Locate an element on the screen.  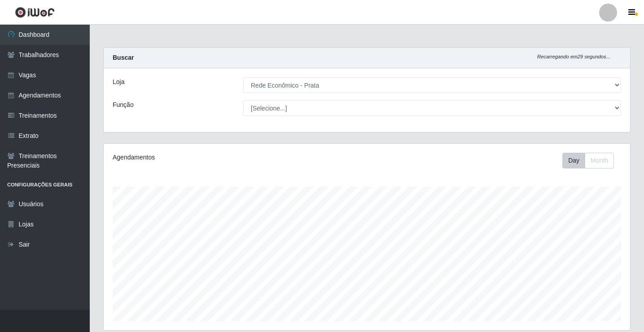
label: Loja is located at coordinates (119, 82).